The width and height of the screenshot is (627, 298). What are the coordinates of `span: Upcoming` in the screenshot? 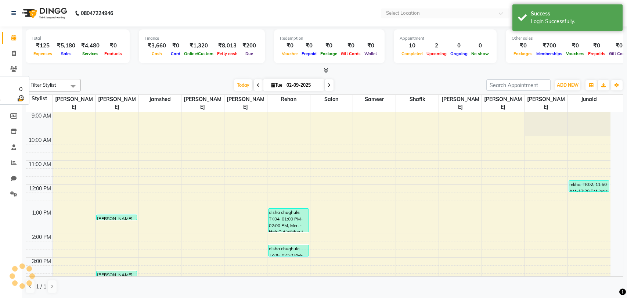 It's located at (436, 54).